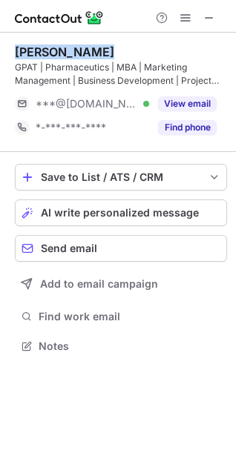  What do you see at coordinates (121, 317) in the screenshot?
I see `button: Find work email` at bounding box center [121, 317].